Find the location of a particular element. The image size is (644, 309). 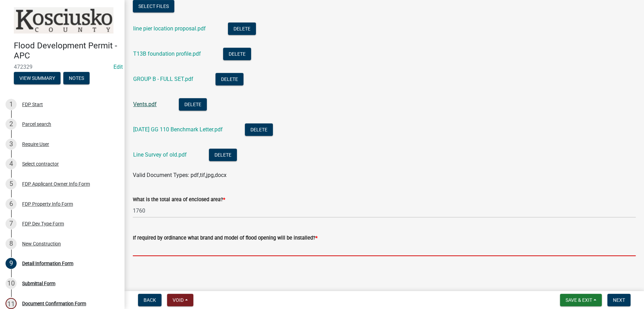

div: 8 is located at coordinates (11, 244).